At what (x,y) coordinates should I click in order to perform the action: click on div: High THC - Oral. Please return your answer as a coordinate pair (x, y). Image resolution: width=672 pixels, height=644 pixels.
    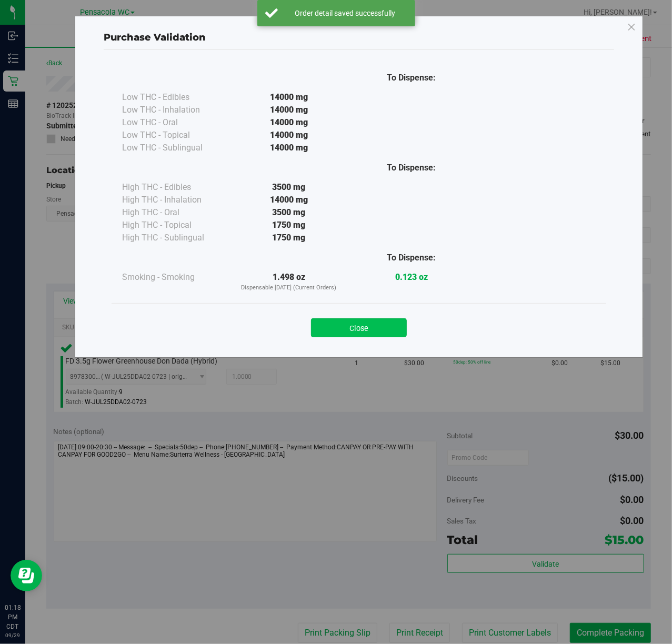
    Looking at the image, I should click on (175, 213).